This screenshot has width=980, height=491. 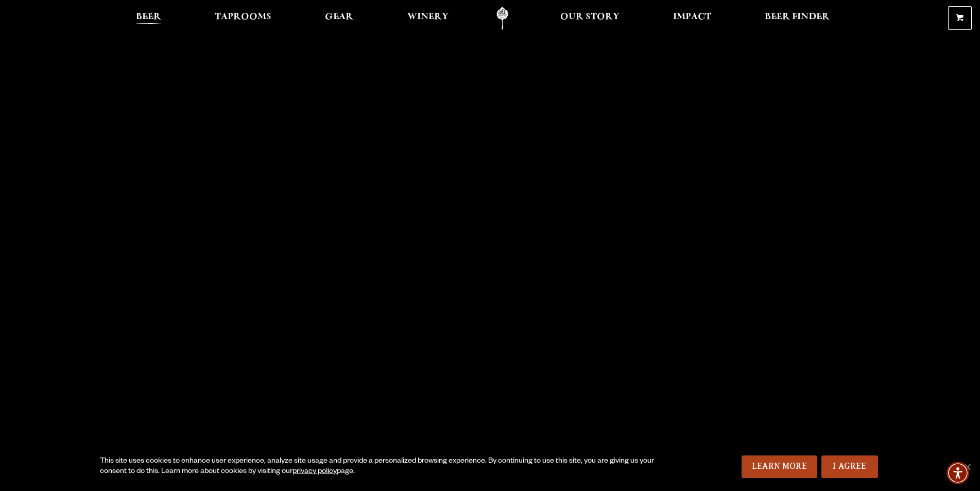 I want to click on div: This site uses cookies to enhance user experience, analyze site usage and provide a personalized ..., so click(x=378, y=467).